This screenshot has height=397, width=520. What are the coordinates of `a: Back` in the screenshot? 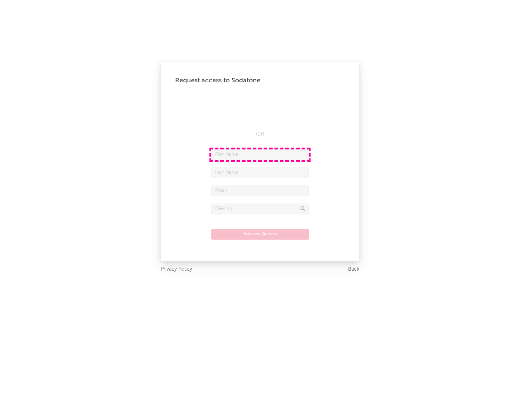 It's located at (354, 269).